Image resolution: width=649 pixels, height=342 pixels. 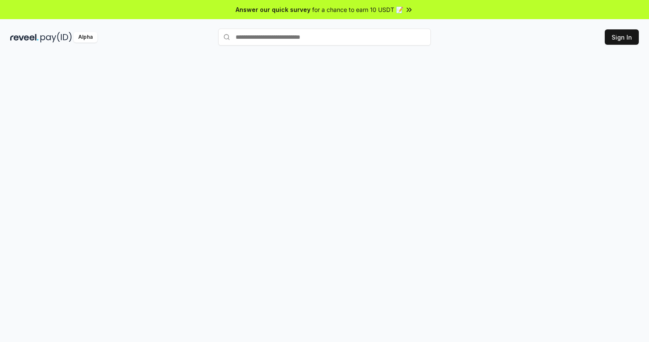 What do you see at coordinates (358, 9) in the screenshot?
I see `span: for a chance to earn 10 USDT 📝` at bounding box center [358, 9].